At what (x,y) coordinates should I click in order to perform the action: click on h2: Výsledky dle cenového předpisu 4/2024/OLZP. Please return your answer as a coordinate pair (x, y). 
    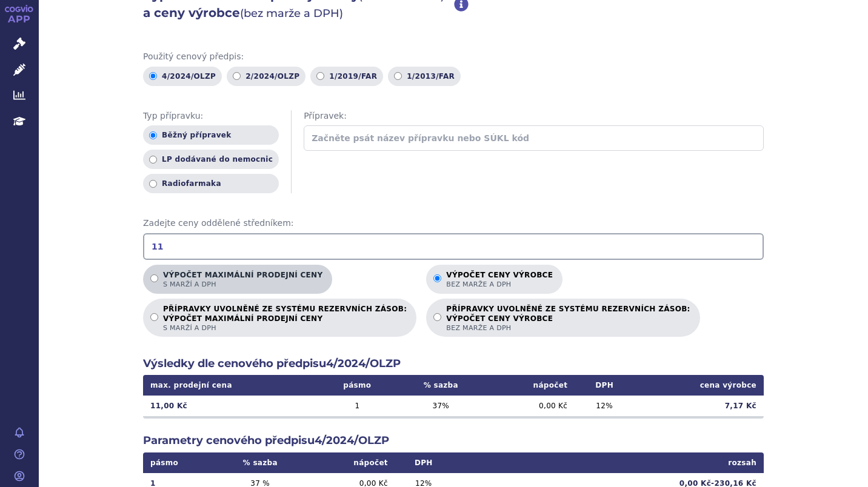
    Looking at the image, I should click on (453, 363).